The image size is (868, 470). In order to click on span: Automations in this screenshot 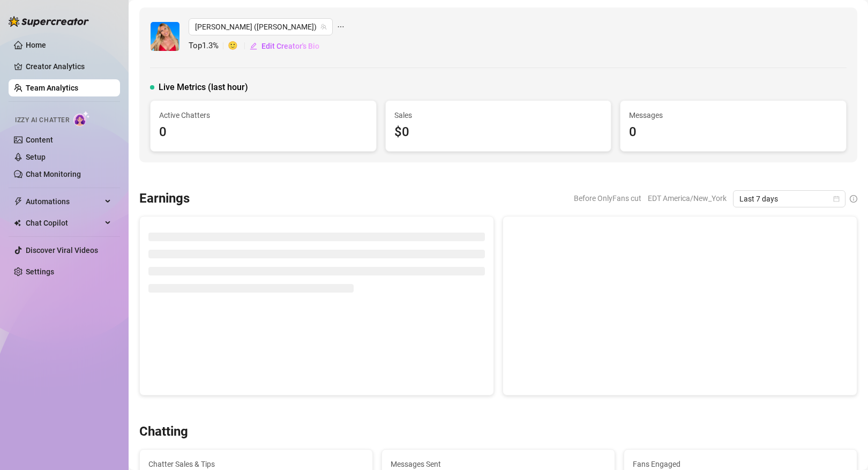, I will do `click(64, 201)`.